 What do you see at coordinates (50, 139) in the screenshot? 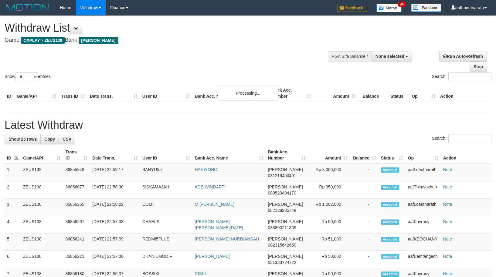
I see `a: Copy` at bounding box center [50, 139].